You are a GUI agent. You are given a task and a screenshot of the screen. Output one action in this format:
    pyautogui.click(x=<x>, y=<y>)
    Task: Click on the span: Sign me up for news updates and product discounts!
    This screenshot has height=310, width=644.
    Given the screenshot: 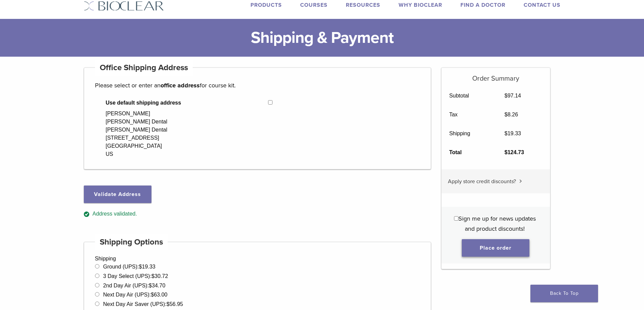 What is the action you would take?
    pyautogui.click(x=497, y=224)
    